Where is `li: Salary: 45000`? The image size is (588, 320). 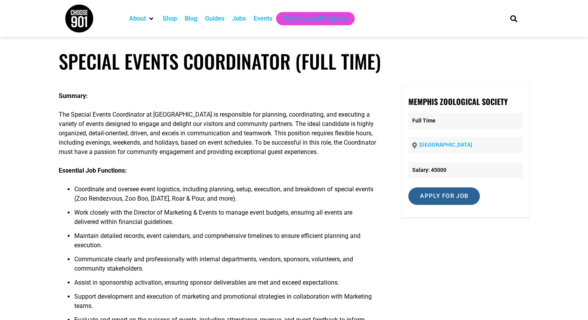
li: Salary: 45000 is located at coordinates (465, 170).